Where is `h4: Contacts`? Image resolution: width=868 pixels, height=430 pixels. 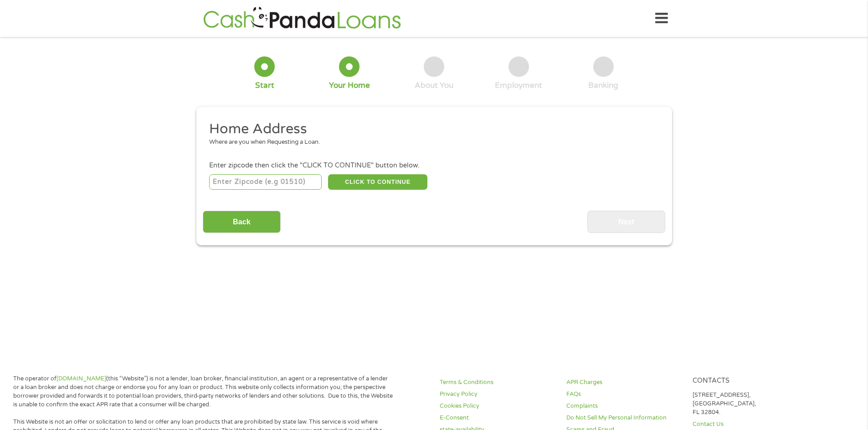 h4: Contacts is located at coordinates (750, 381).